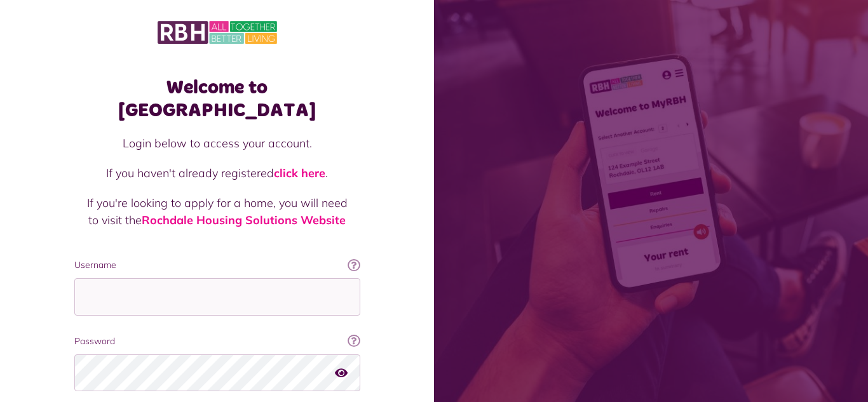 Image resolution: width=868 pixels, height=402 pixels. Describe the element at coordinates (244, 220) in the screenshot. I see `a: Rochdale Housing Solutions Website` at that location.